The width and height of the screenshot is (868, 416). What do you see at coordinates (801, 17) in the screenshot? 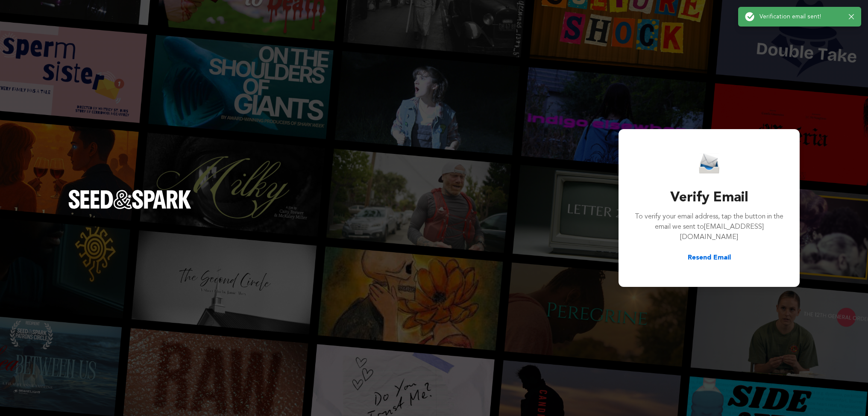
I see `p: Verification email sent!` at bounding box center [801, 17].